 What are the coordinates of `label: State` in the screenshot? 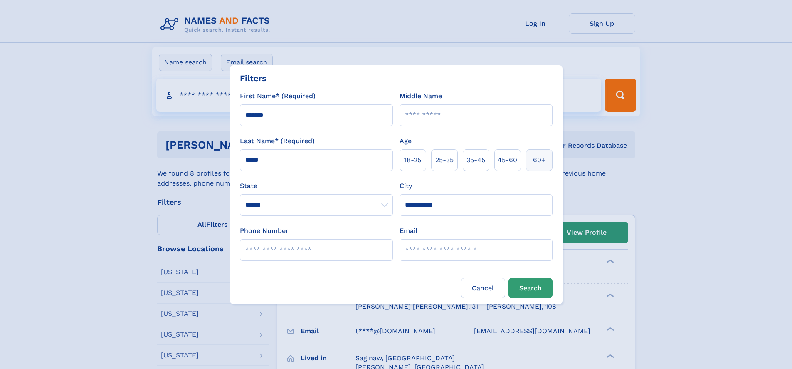 It's located at (316, 186).